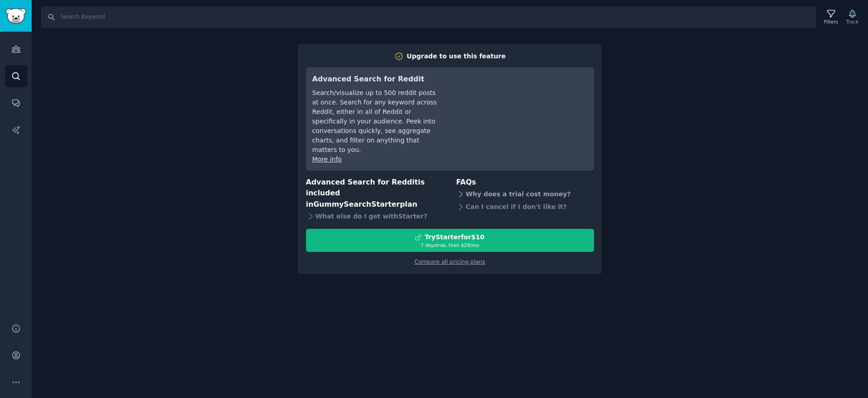  What do you see at coordinates (16, 16) in the screenshot?
I see `img: GummySearch logo` at bounding box center [16, 16].